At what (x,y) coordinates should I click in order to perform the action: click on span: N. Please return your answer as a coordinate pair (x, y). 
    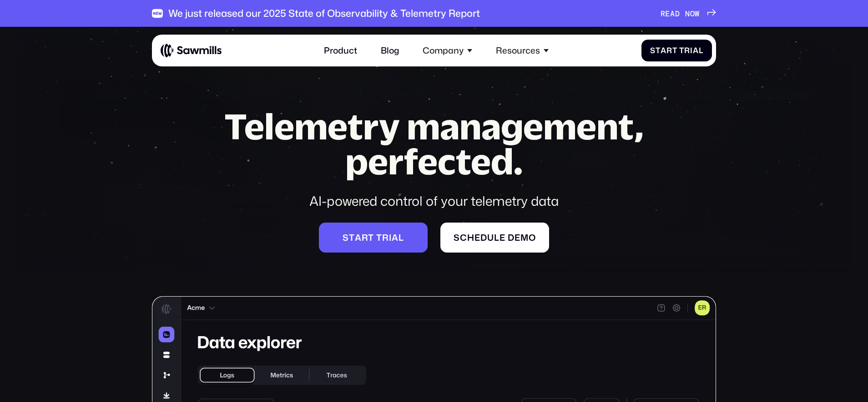
    Looking at the image, I should click on (687, 14).